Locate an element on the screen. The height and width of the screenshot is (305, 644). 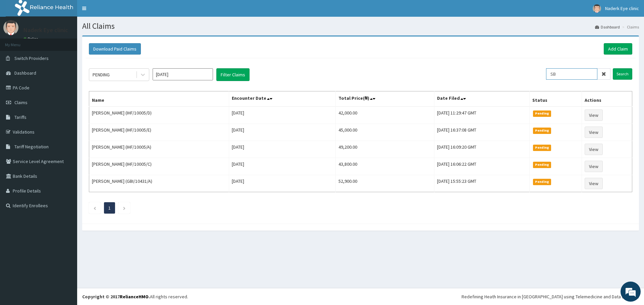
span: Tariffs is located at coordinates (20, 117).